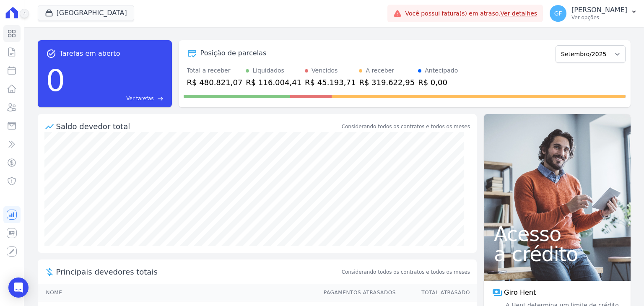  What do you see at coordinates (406, 272) in the screenshot?
I see `span: Considerando todos os contratos e todos os meses` at bounding box center [406, 272].